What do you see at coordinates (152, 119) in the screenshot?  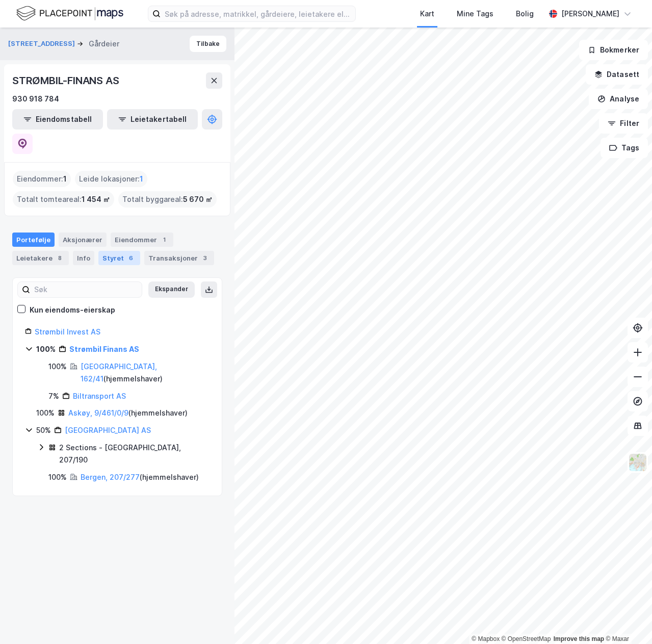 I see `button: Leietakertabell` at bounding box center [152, 119].